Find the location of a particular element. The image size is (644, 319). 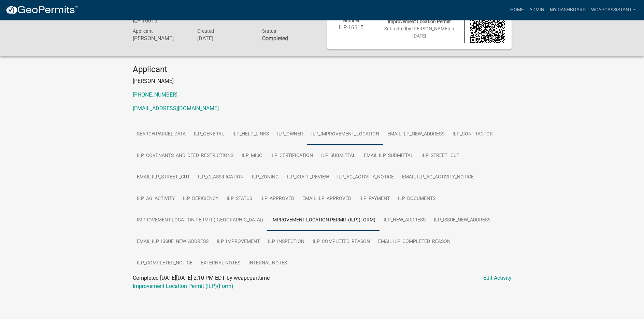

strong: Completed is located at coordinates (275, 38).